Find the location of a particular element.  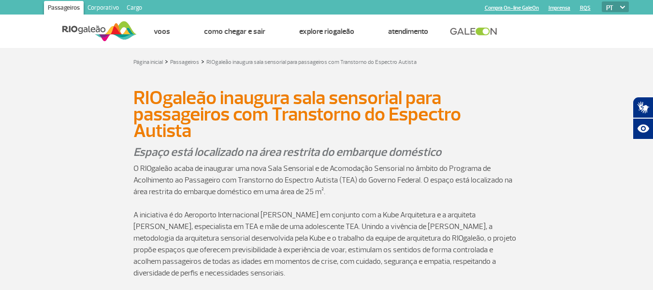

button: Abrir recursos assistivos. is located at coordinates (643, 129).